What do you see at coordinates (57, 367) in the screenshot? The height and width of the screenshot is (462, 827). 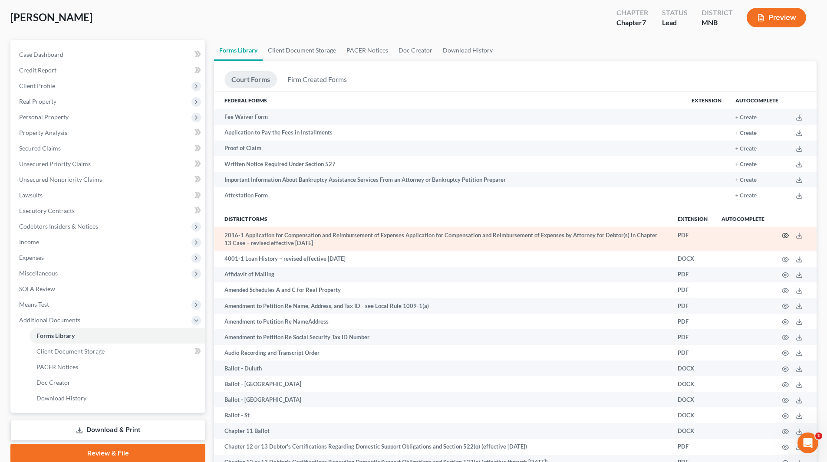 I see `span: PACER Notices` at bounding box center [57, 367].